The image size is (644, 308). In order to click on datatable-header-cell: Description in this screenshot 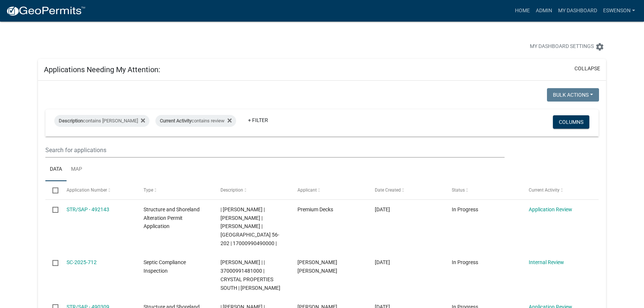, I will do `click(252, 190)`.